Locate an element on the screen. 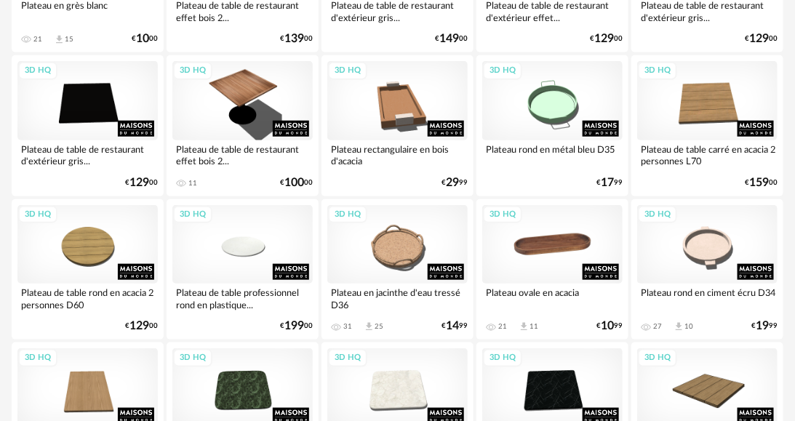  a: 3D HQ Plateau rond en métal bleu D35 €1799 is located at coordinates (552, 126).